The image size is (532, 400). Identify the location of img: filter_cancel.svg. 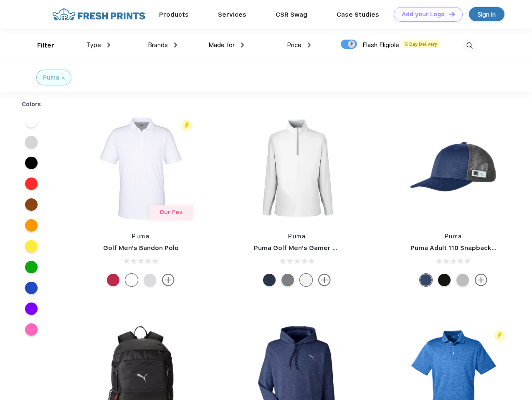
(63, 78).